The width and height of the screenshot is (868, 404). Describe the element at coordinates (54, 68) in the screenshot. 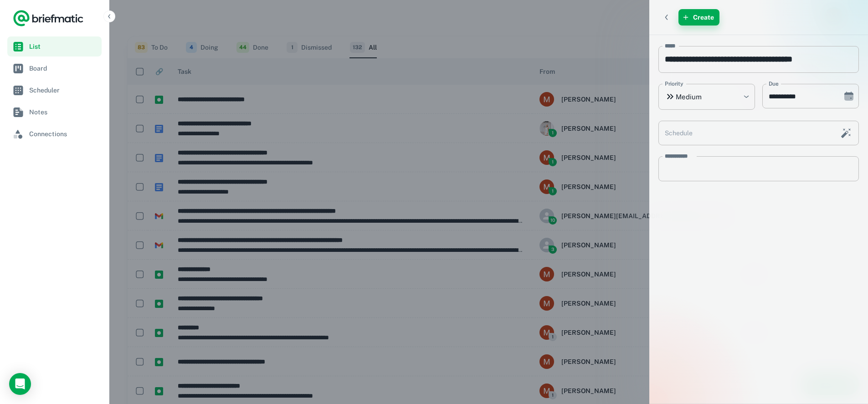

I see `a: Board` at that location.